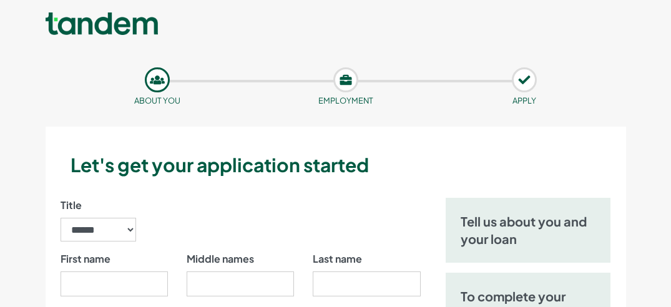  I want to click on small: Employment, so click(346, 101).